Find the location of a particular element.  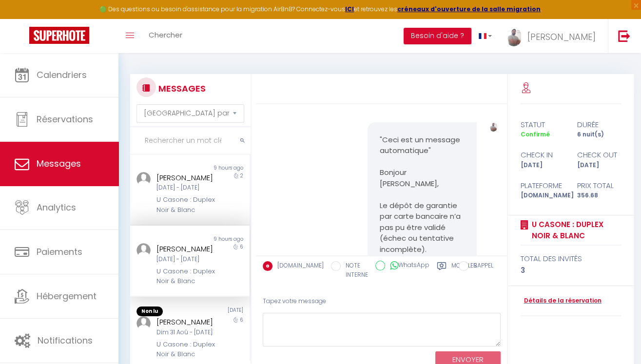

div: check out is located at coordinates (599, 155).